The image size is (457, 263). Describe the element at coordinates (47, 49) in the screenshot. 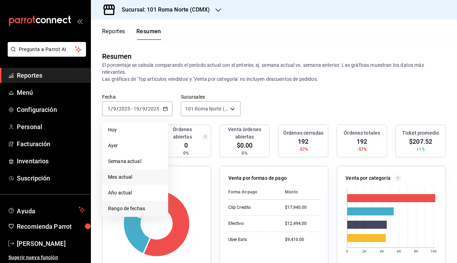

I see `button: Pregunta a Parrot AI` at that location.